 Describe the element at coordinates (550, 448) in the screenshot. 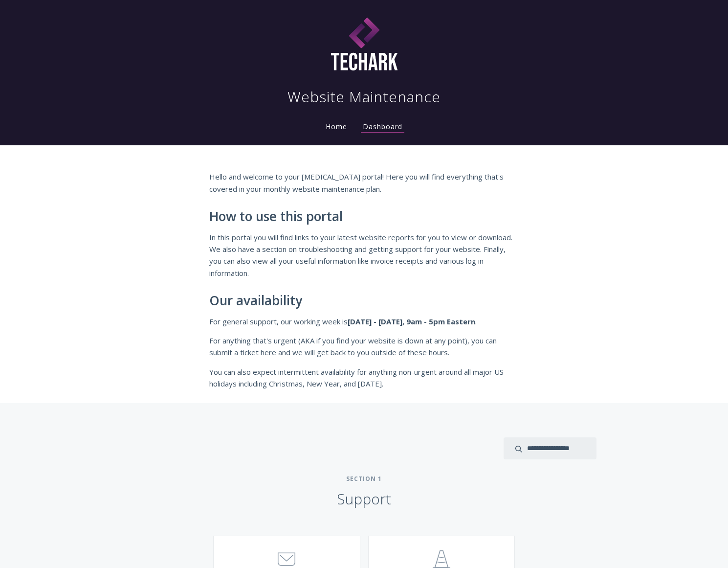

I see `input: search input` at that location.